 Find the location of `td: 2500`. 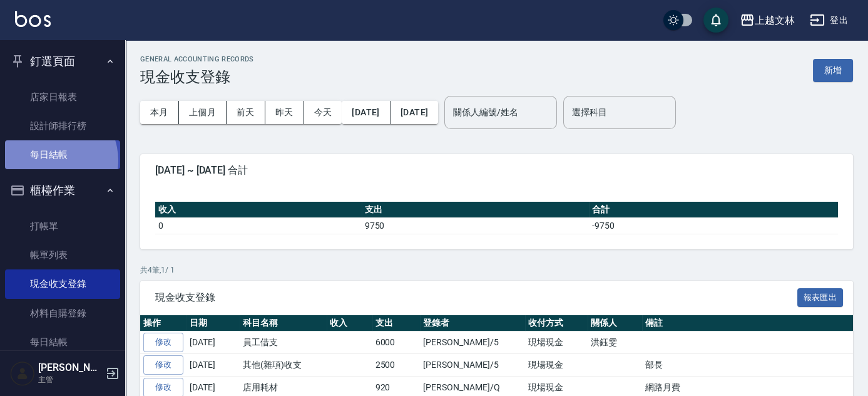

td: 2500 is located at coordinates (397, 365).